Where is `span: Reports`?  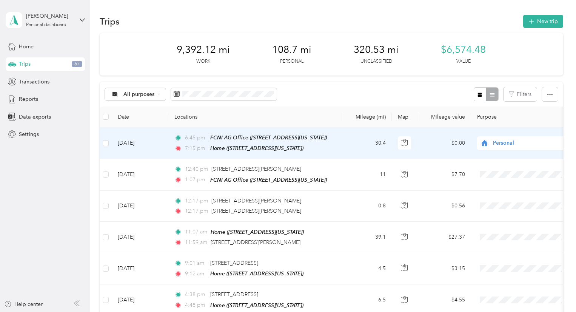
span: Reports is located at coordinates (28, 99).